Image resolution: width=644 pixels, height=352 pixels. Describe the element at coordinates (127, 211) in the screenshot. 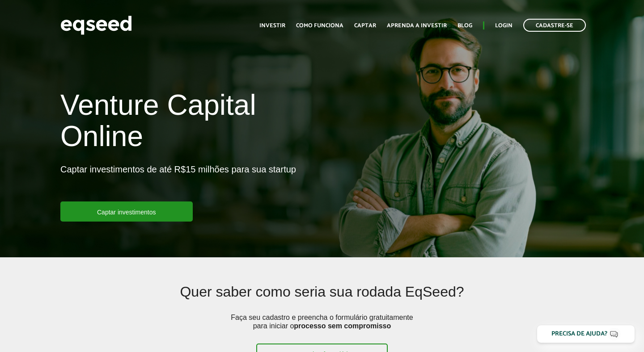

I see `a: Captar investimentos` at that location.